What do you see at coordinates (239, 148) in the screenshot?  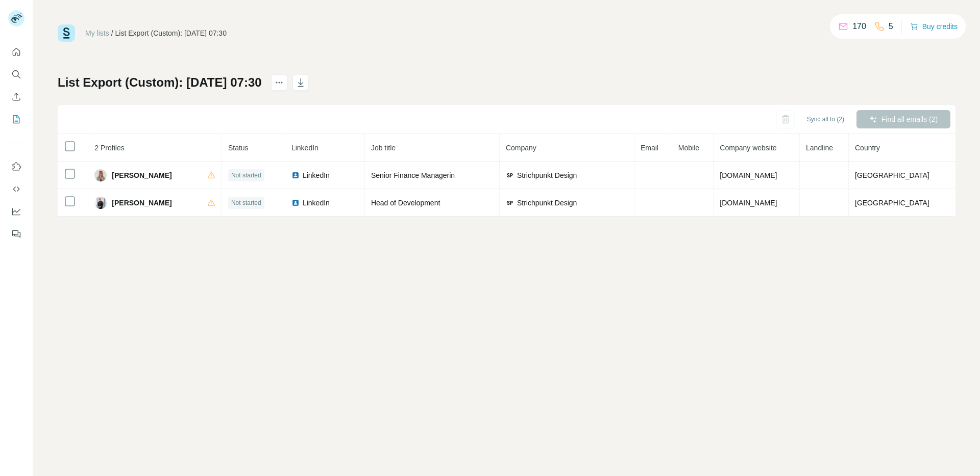 I see `span: Status` at bounding box center [239, 148].